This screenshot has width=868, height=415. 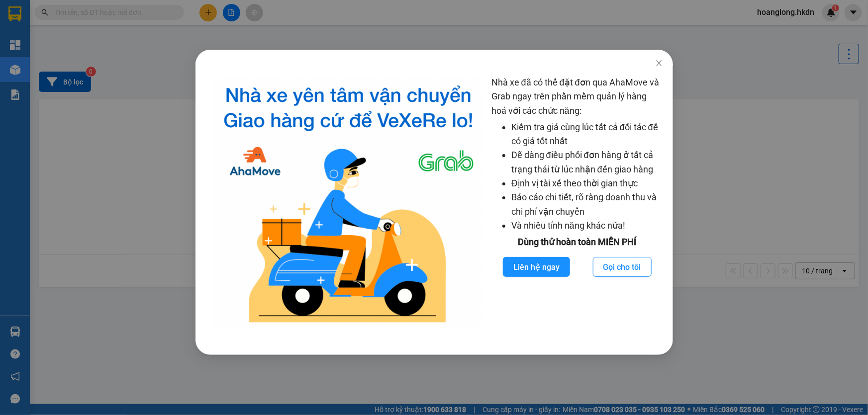 What do you see at coordinates (586, 134) in the screenshot?
I see `li: Kiểm tra giá cùng lúc tất cả đối tác để có giá tốt nhất` at bounding box center [586, 134].